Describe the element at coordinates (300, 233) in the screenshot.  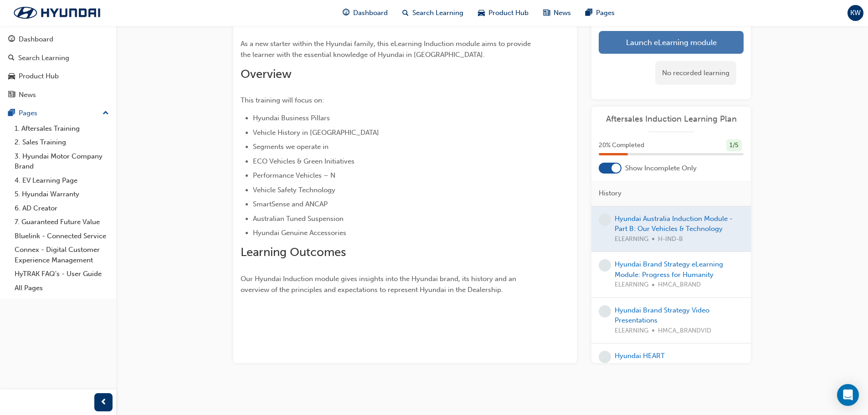
I see `span: Hyundai Genuine Accessories` at that location.